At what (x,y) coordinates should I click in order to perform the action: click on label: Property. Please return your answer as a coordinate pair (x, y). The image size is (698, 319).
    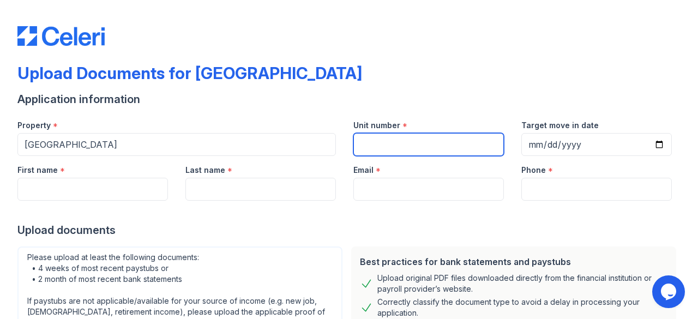
    Looking at the image, I should click on (34, 125).